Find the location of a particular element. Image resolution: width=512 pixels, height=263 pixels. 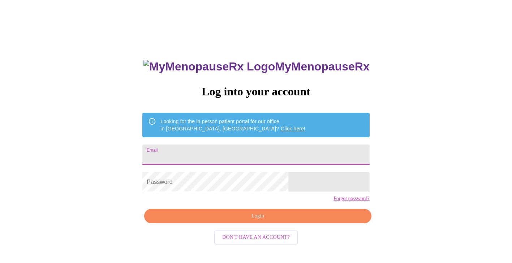

span: Don't have an account? is located at coordinates (256, 237).